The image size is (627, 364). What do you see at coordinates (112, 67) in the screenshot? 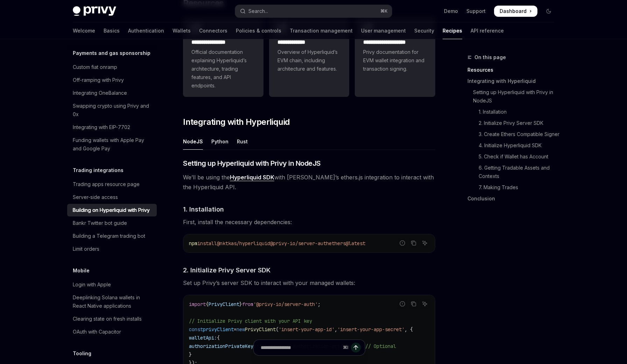
I see `a: Custom fiat onramp` at bounding box center [112, 67].